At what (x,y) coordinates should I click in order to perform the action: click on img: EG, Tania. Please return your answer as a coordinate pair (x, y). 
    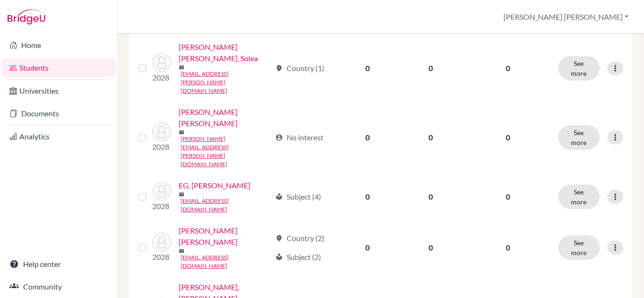
    Looking at the image, I should click on (162, 191).